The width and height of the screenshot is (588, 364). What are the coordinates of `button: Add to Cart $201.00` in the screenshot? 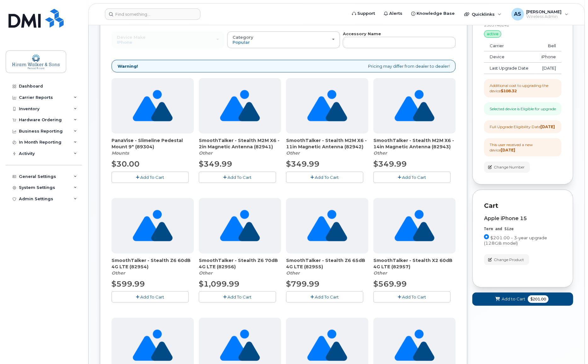 It's located at (522, 298).